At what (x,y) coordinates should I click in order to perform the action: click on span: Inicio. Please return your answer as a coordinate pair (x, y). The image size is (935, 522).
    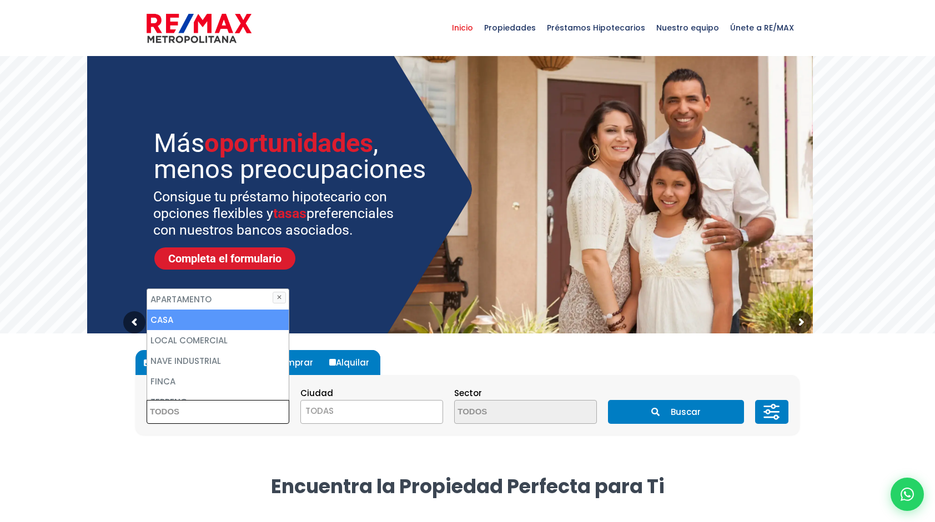
    Looking at the image, I should click on (462, 28).